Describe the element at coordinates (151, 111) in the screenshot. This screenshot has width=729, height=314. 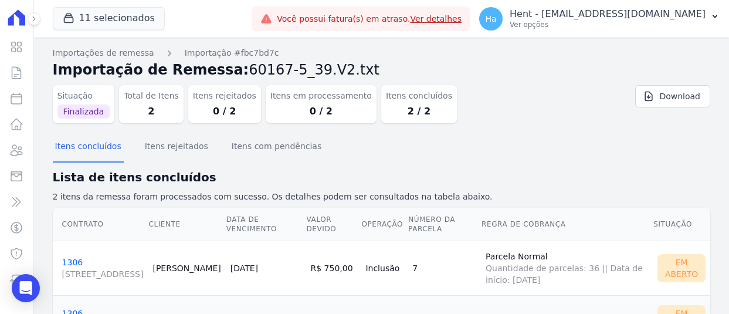
I see `dd: 2` at that location.